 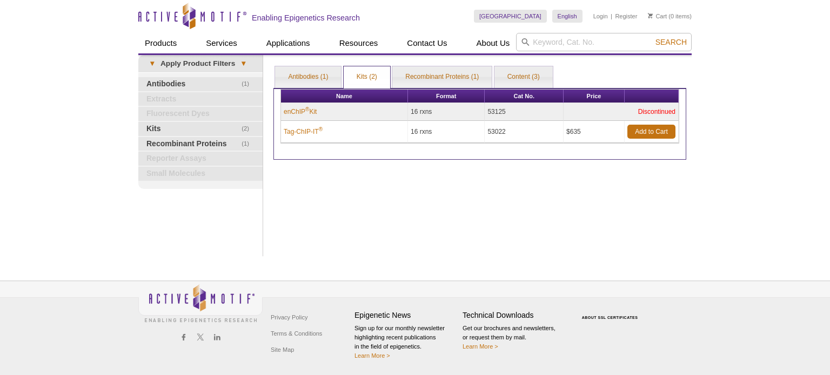 What do you see at coordinates (200, 114) in the screenshot?
I see `a: Fluorescent Dyes` at bounding box center [200, 114].